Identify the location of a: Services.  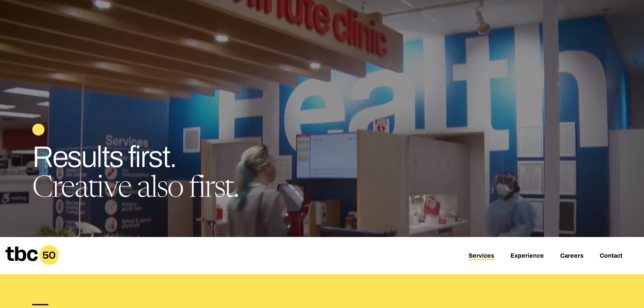
(481, 257).